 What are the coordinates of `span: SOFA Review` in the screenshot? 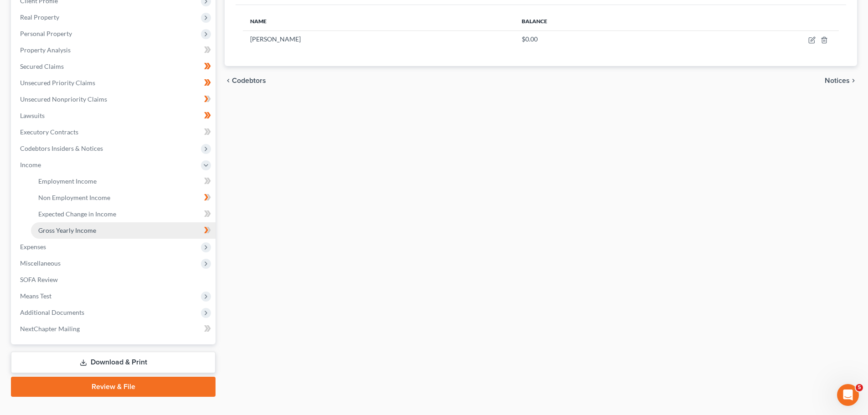 It's located at (39, 279).